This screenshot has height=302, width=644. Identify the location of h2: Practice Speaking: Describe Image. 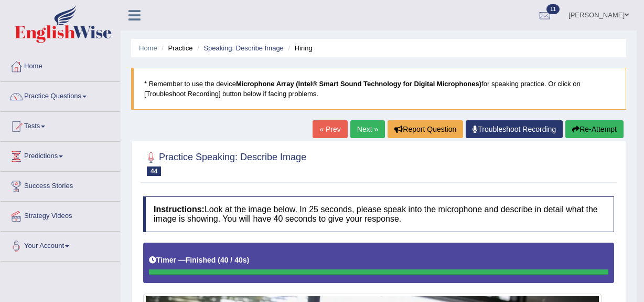
(224, 163).